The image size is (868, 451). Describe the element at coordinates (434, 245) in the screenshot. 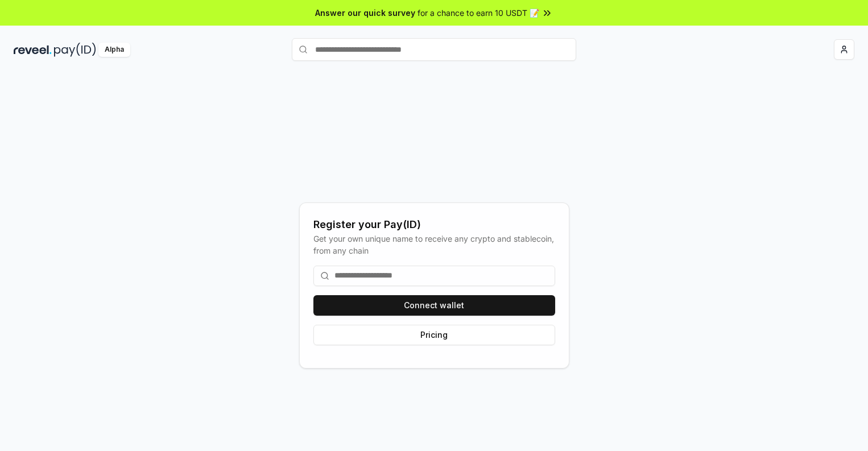

I see `div: Get your own unique name to receive any crypto and stablecoin, from any chain` at that location.